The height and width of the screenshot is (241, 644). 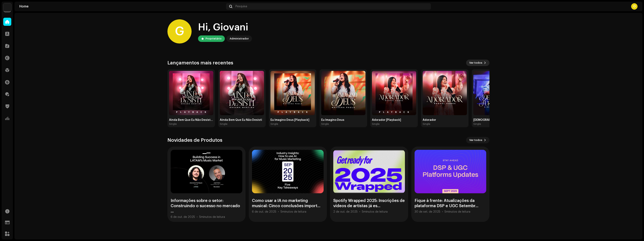 I want to click on img: 21136aba-abb0-4141-9371-5b3280f0f12f, so click(x=343, y=93).